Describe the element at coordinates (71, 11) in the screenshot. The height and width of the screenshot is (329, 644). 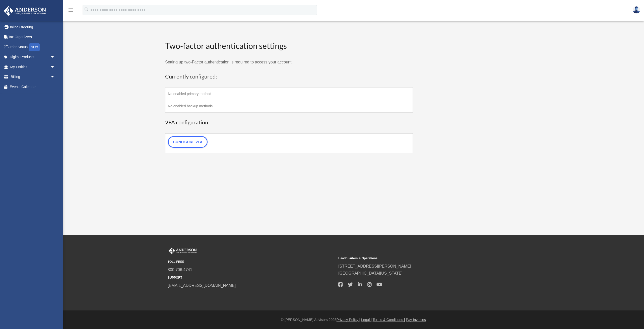
I see `a: menu` at that location.